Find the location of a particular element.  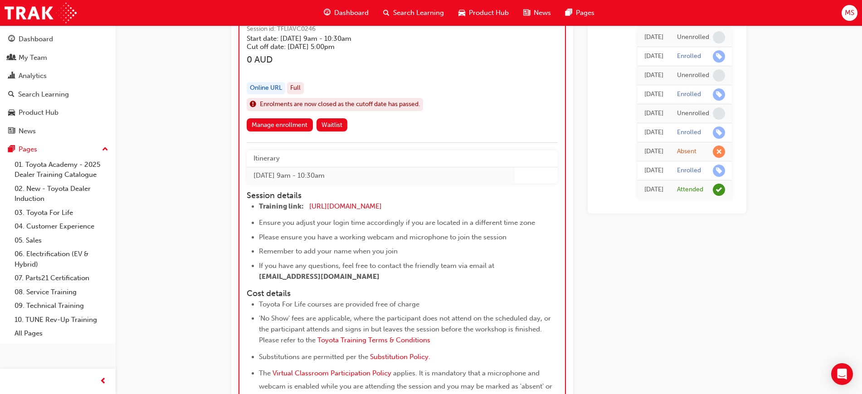

a: 03. Toyota For Life is located at coordinates (61, 213).